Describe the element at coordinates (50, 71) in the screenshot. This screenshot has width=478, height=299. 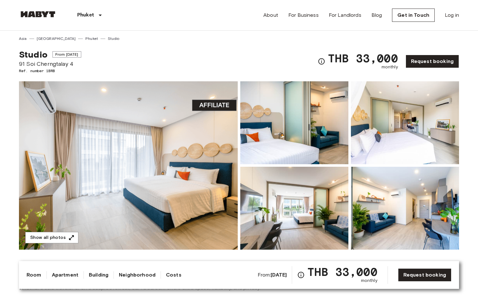
I see `span: Ref. number 1BRB` at that location.